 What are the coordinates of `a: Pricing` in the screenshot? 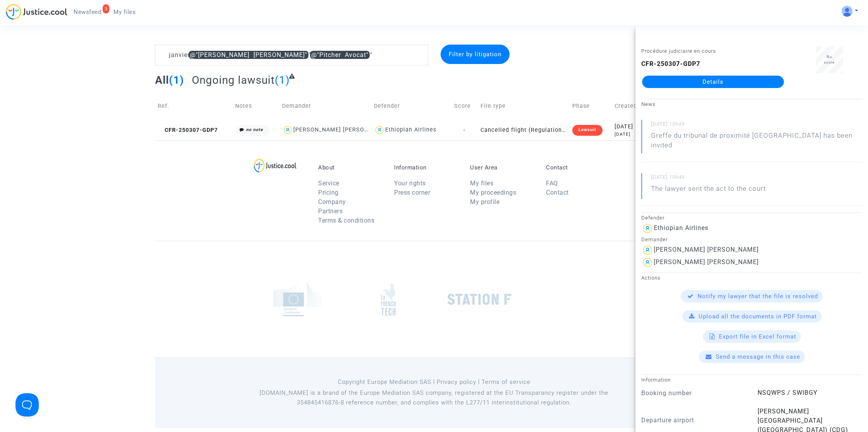 It's located at (328, 192).